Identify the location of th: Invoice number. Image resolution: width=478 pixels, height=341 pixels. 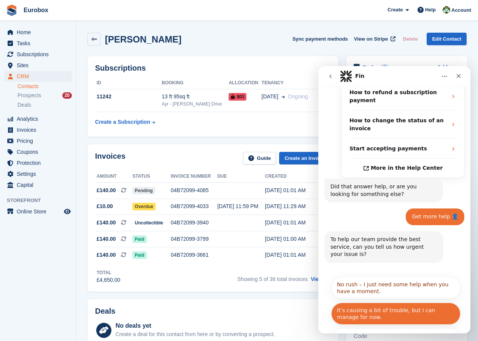
(194, 177).